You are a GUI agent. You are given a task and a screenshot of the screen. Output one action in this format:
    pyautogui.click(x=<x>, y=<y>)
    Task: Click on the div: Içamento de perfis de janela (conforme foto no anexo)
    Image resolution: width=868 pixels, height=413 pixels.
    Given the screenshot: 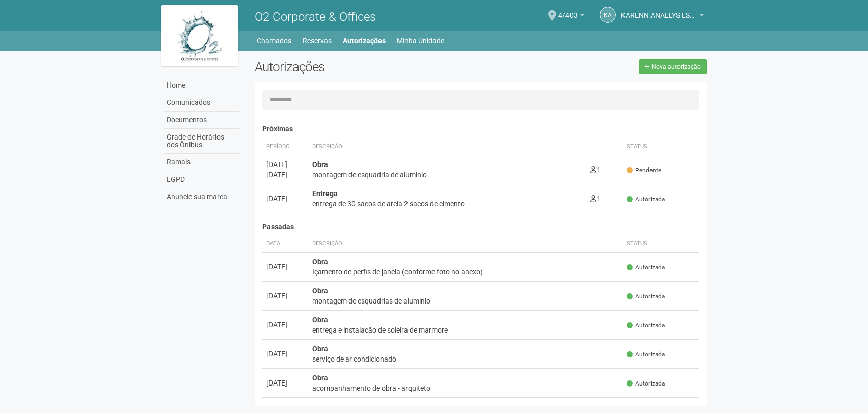 What is the action you would take?
    pyautogui.click(x=465, y=272)
    